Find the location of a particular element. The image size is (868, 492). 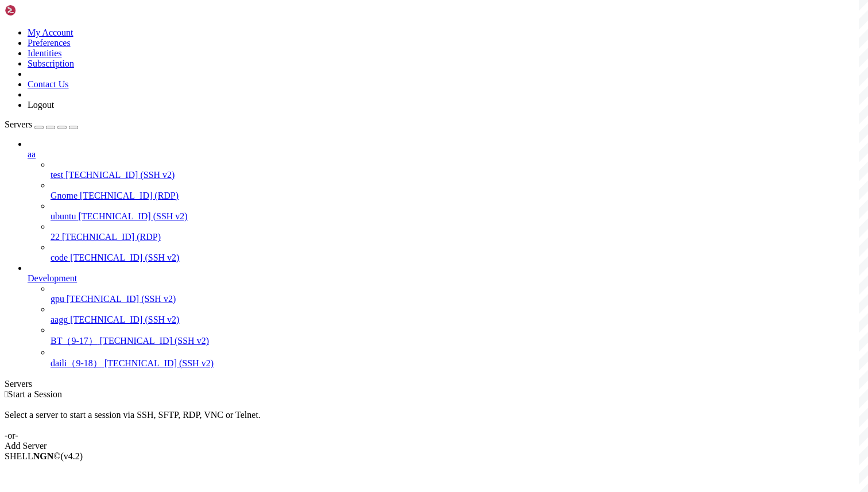

li: aa is located at coordinates (445, 201).